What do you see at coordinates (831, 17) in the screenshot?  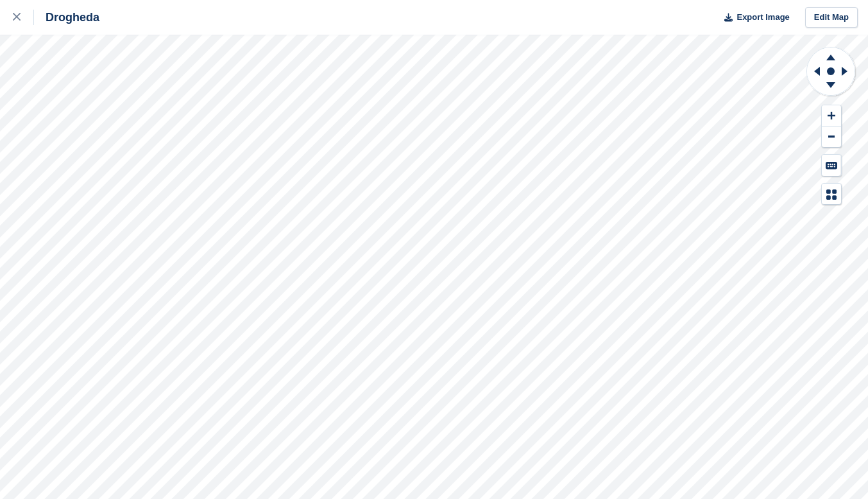 I see `a: Edit Map` at bounding box center [831, 17].